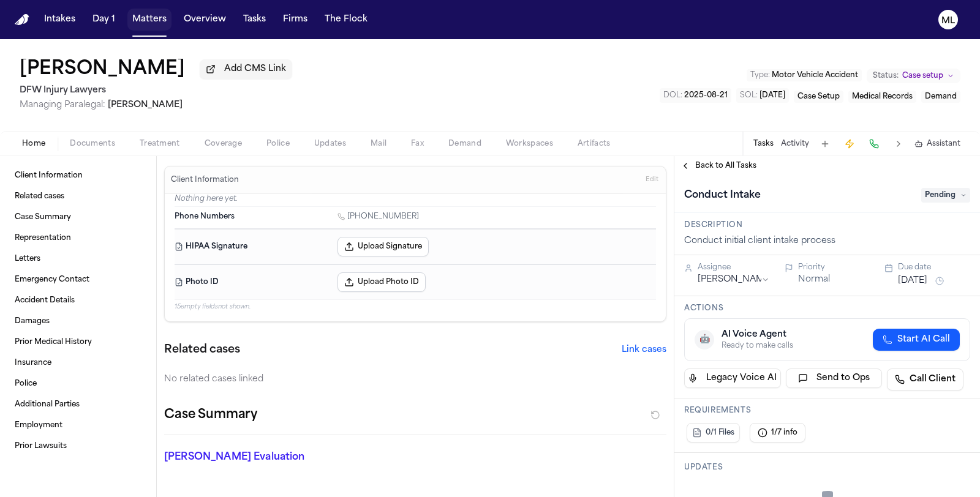  Describe the element at coordinates (925, 379) in the screenshot. I see `a: Call Client` at that location.